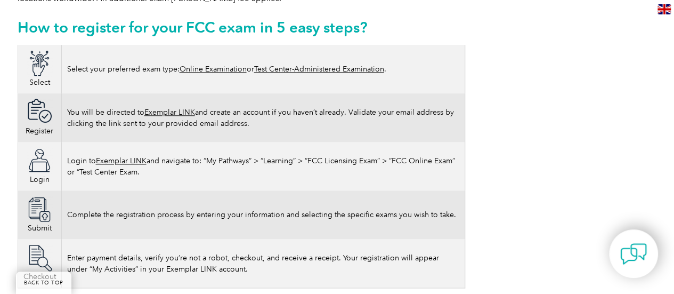 Image resolution: width=674 pixels, height=294 pixels. I want to click on td: Login to and navigate to: “My Pathways” > “Learning” > “FCC Licensing Exam” > “FCC Online Exam” o..., so click(263, 166).